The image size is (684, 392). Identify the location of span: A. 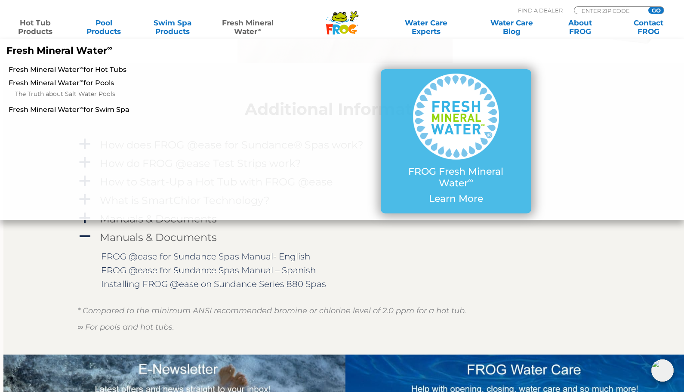
(85, 237).